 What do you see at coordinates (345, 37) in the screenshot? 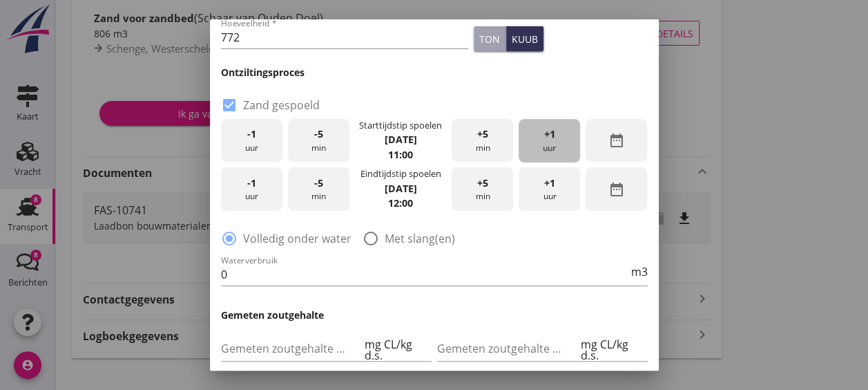
I see `input: Hoeveelheid *` at bounding box center [345, 37].